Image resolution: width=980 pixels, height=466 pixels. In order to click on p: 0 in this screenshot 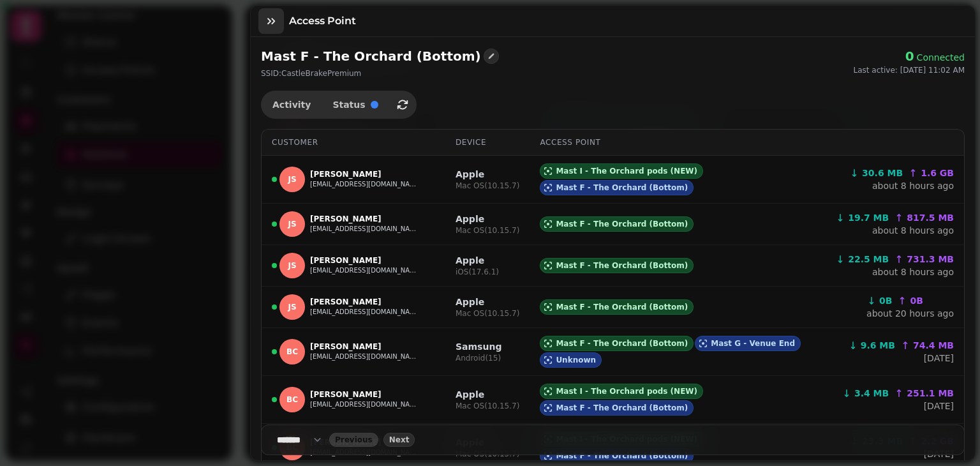, I will do `click(935, 56)`.